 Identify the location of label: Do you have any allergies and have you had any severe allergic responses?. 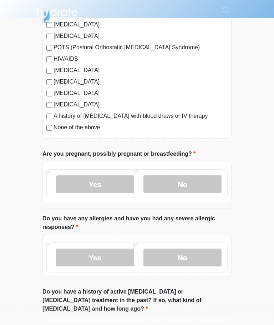
(137, 223).